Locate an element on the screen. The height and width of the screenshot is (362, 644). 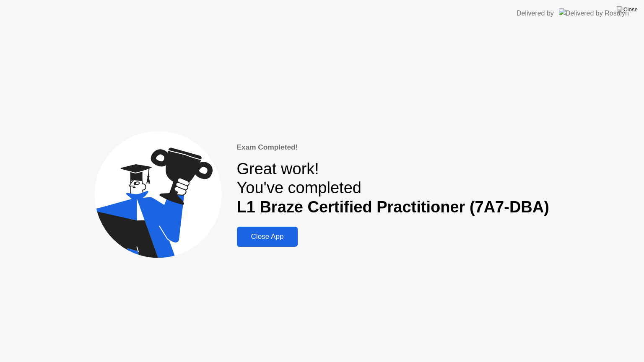
div: Exam Completed! is located at coordinates (393, 148).